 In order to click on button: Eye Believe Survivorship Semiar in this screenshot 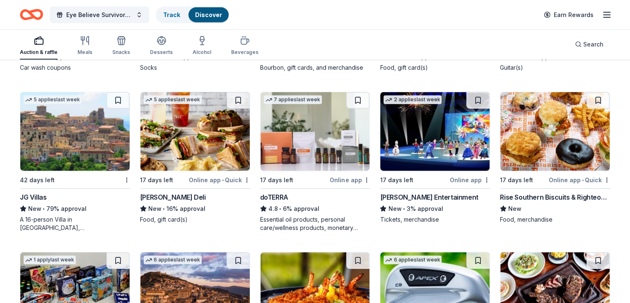, I will do `click(99, 15)`.